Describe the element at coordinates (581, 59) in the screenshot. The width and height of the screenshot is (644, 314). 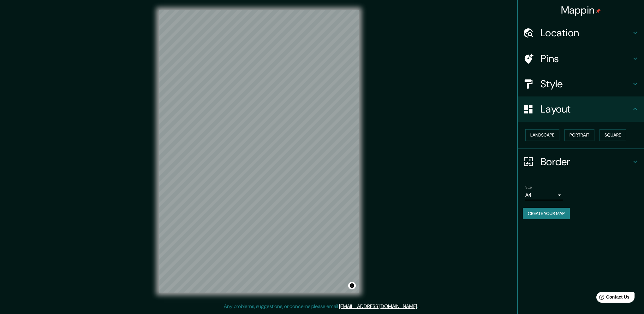
I see `div: Pins` at that location.